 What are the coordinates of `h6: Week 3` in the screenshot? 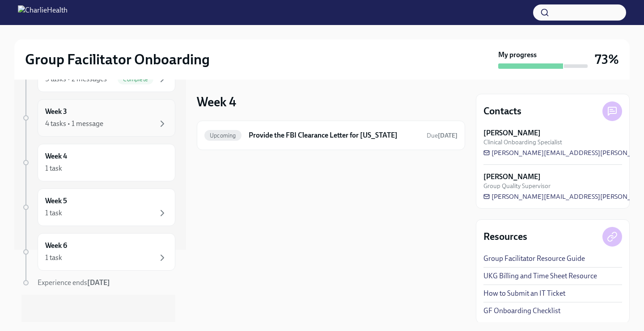 It's located at (56, 112).